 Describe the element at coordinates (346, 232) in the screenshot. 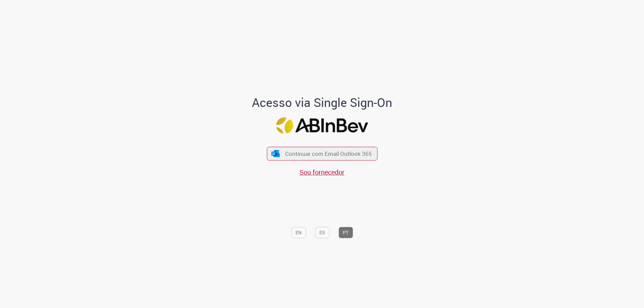

I see `button: PT` at that location.